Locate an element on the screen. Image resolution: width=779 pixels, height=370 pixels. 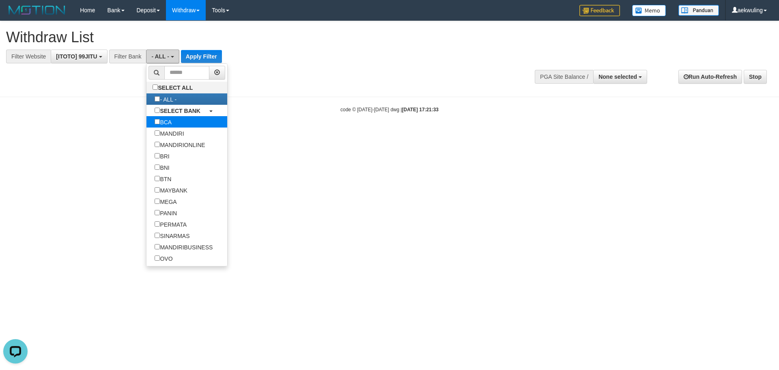
input: MEGA is located at coordinates (157, 201).